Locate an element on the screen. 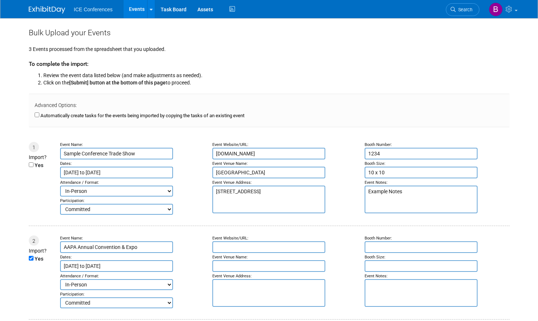  div: Bulk Upload your Events is located at coordinates (269, 33).